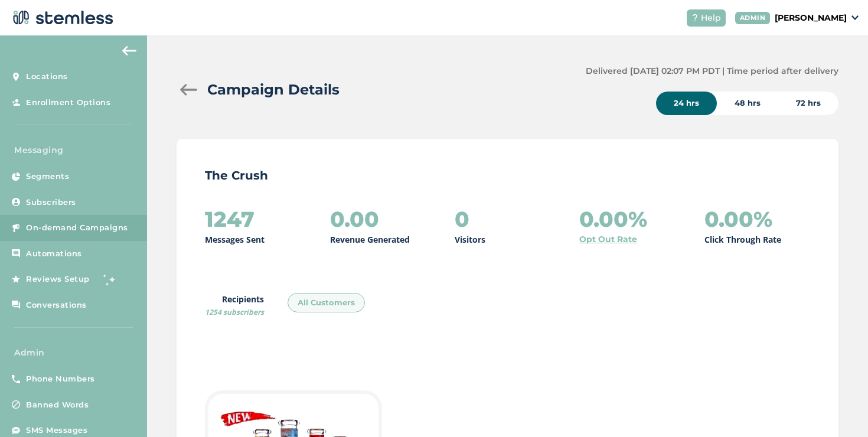 The height and width of the screenshot is (437, 868). What do you see at coordinates (110, 280) in the screenshot?
I see `img: glitter-stars-b7820f95.gif` at bounding box center [110, 280].